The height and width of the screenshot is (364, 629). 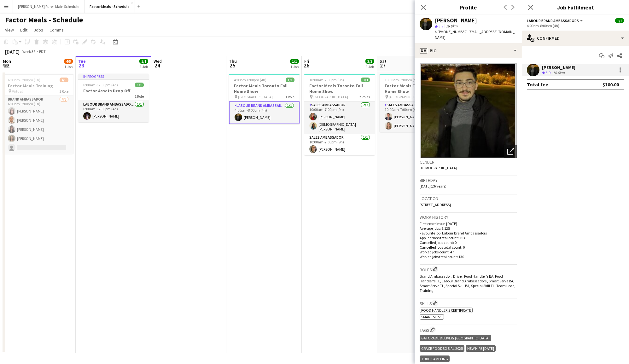 I want to click on span: 25, so click(x=232, y=65).